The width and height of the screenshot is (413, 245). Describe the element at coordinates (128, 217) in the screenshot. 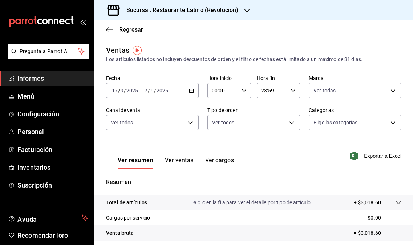

I see `font: Cargas por servicio` at that location.